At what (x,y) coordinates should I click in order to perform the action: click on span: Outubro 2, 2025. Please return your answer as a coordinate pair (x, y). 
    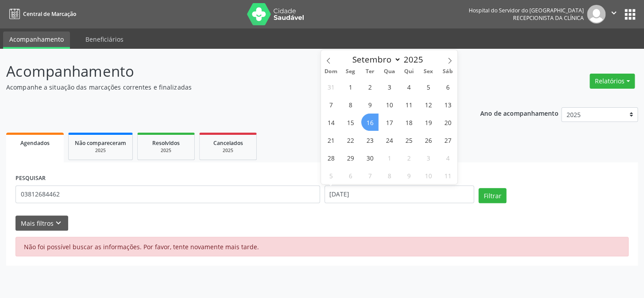
    Looking at the image, I should click on (409, 157).